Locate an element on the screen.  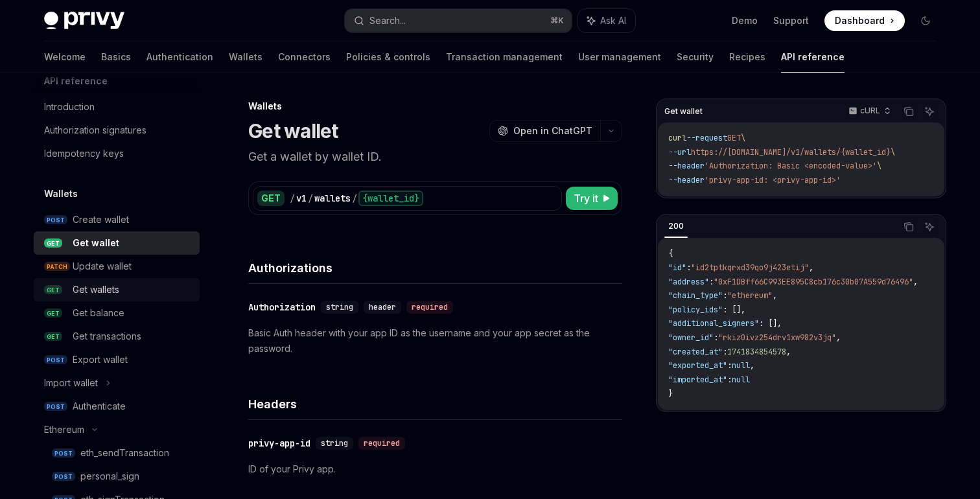
span: null is located at coordinates (740, 380).